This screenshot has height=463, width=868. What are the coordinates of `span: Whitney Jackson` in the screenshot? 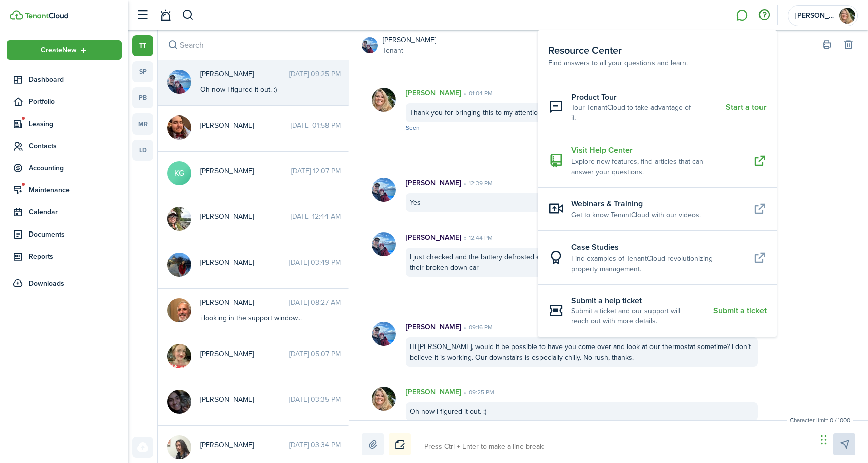 It's located at (245, 445).